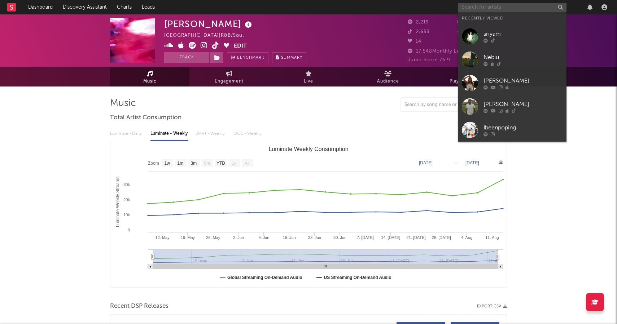  Describe the element at coordinates (308, 215) in the screenshot. I see `svg: Luminate Weekly Consumption` at that location.